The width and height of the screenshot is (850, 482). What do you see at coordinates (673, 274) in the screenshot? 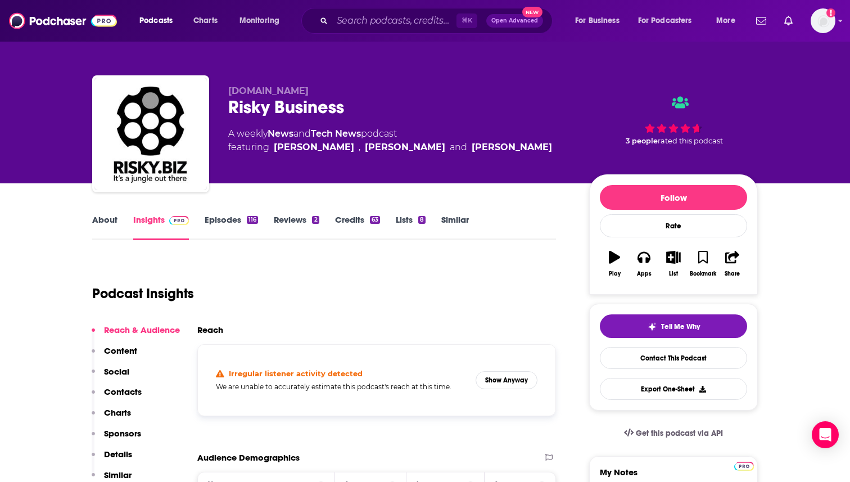
I see `div: List` at bounding box center [673, 274].